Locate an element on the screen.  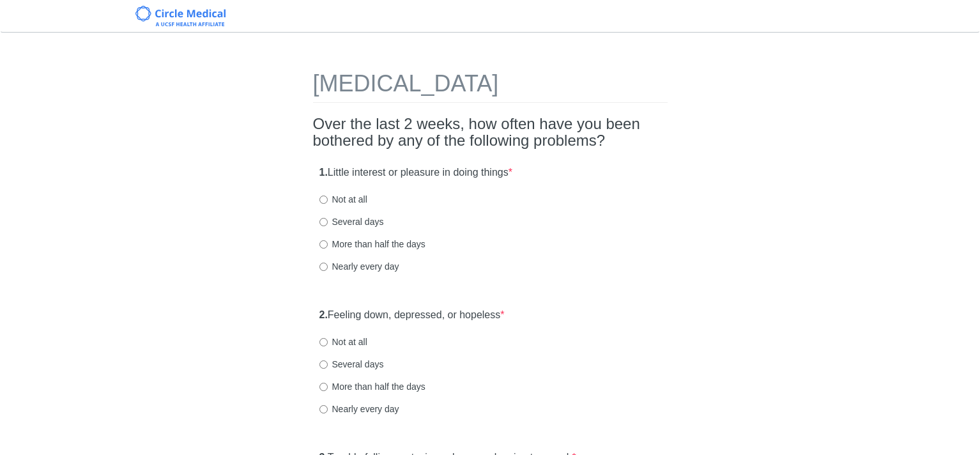
label: Feeling down, depressed, or hopeless is located at coordinates (412, 315).